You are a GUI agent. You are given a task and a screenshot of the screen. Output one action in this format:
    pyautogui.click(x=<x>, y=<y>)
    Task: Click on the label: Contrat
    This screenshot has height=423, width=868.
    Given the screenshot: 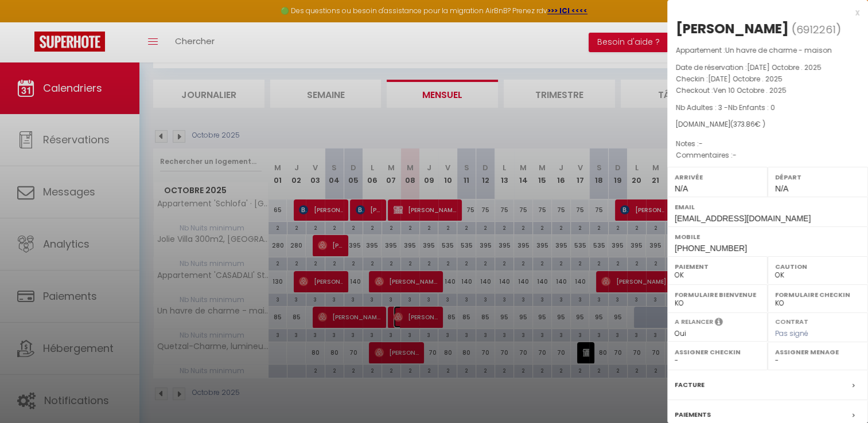 What is the action you would take?
    pyautogui.click(x=792, y=320)
    